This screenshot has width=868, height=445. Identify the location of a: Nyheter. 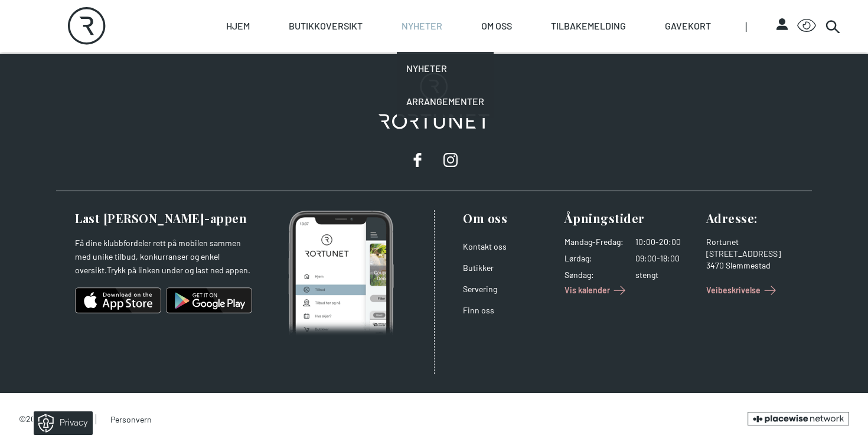
(445, 69).